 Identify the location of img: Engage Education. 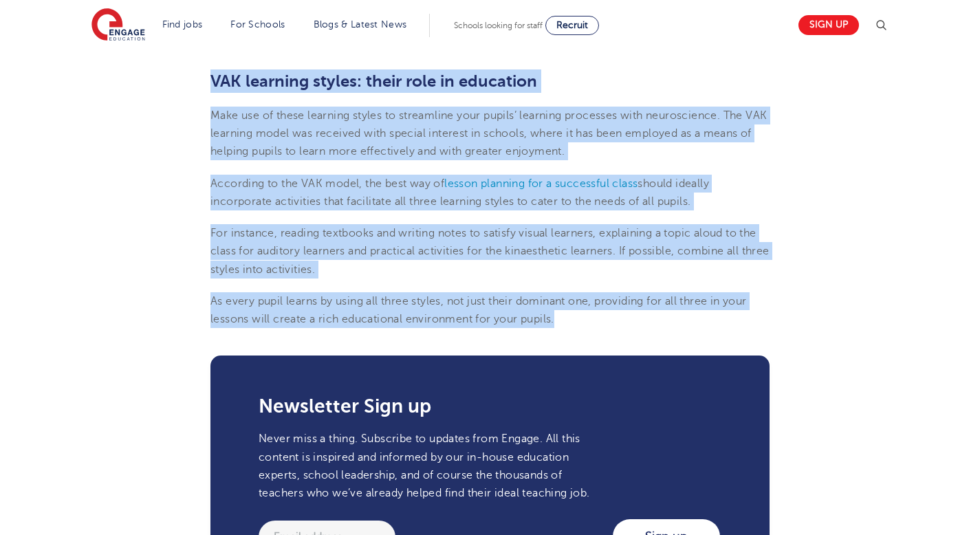
(119, 26).